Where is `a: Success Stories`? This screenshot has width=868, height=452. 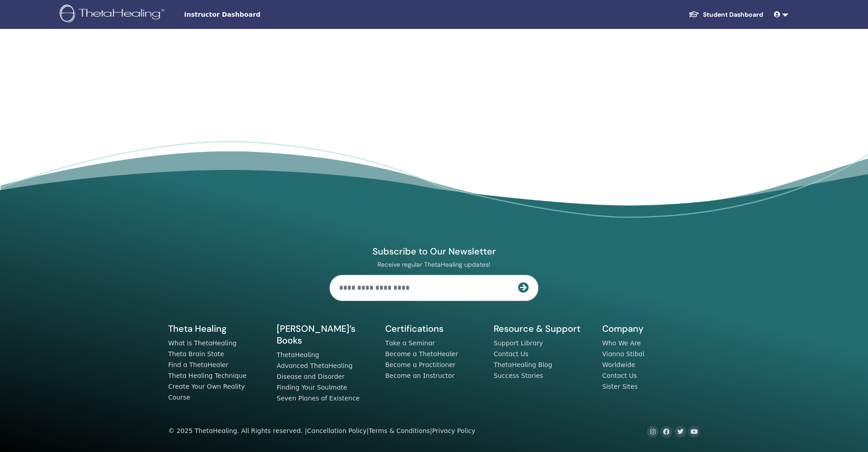 a: Success Stories is located at coordinates (518, 376).